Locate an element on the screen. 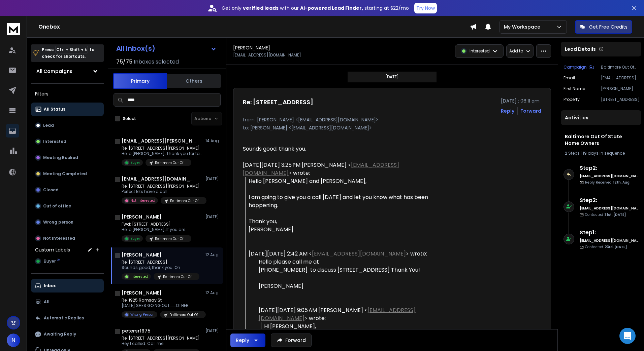  p: Out of office is located at coordinates (57, 206).